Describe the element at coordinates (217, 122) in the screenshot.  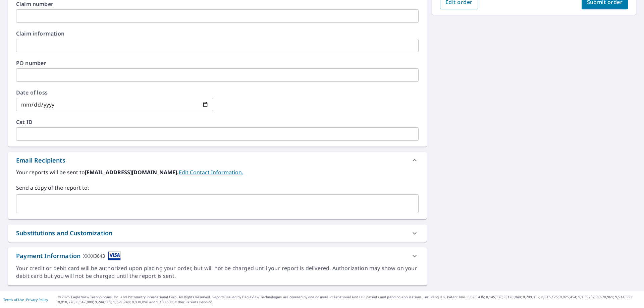
I see `label: Cat ID` at that location.